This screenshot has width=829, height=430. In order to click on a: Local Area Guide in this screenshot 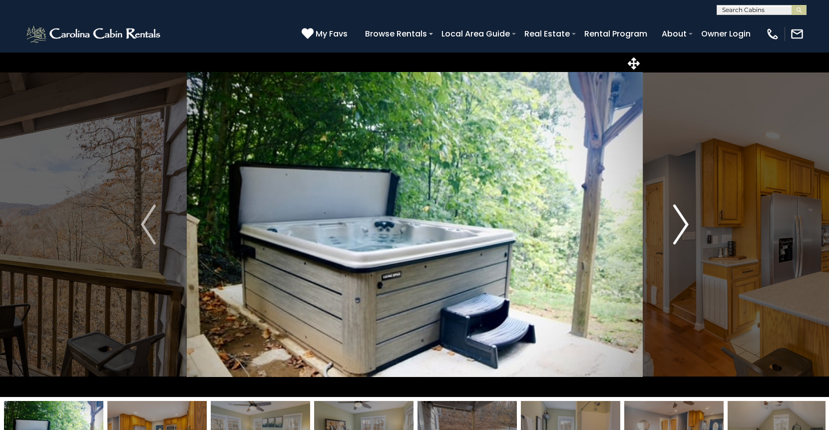, I will do `click(476, 33)`.